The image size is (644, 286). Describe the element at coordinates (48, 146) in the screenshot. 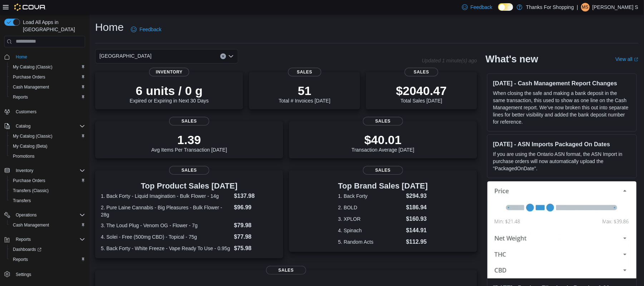

I see `button: My Catalog (Beta)` at that location.